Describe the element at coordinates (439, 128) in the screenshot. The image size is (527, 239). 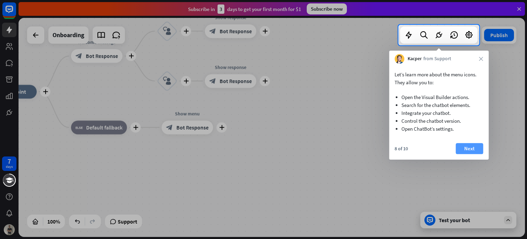
I see `li: Open ChatBot’s settings.` at that location.